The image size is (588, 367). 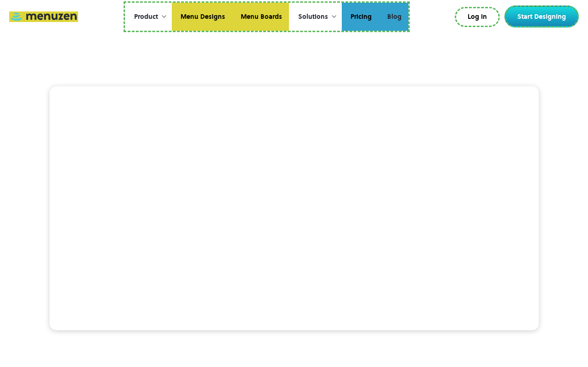 I want to click on a: Blog, so click(x=393, y=17).